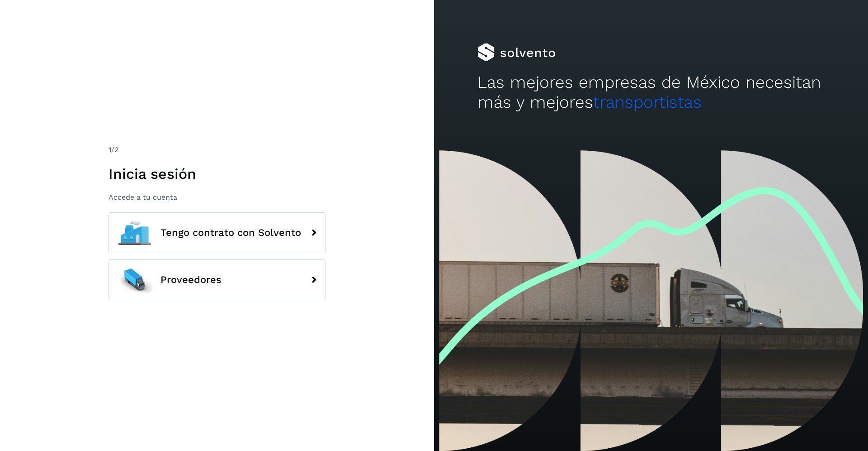 Image resolution: width=868 pixels, height=451 pixels. What do you see at coordinates (191, 280) in the screenshot?
I see `span: Proveedores` at bounding box center [191, 280].